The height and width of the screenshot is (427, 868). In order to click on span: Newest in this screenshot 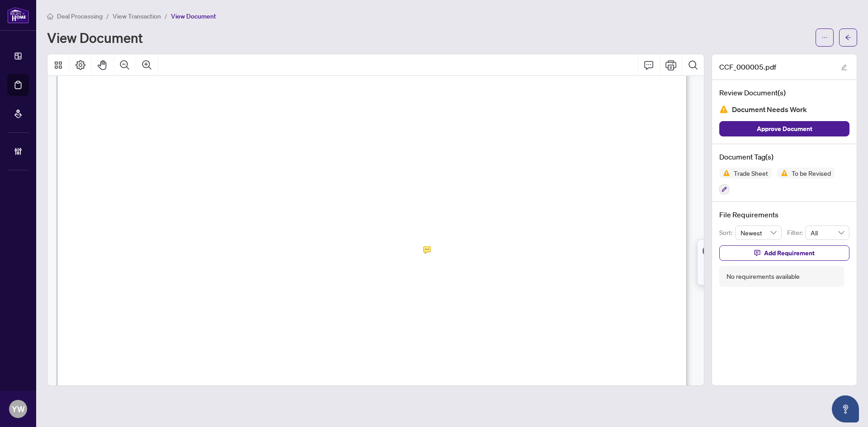, I will do `click(758, 233)`.